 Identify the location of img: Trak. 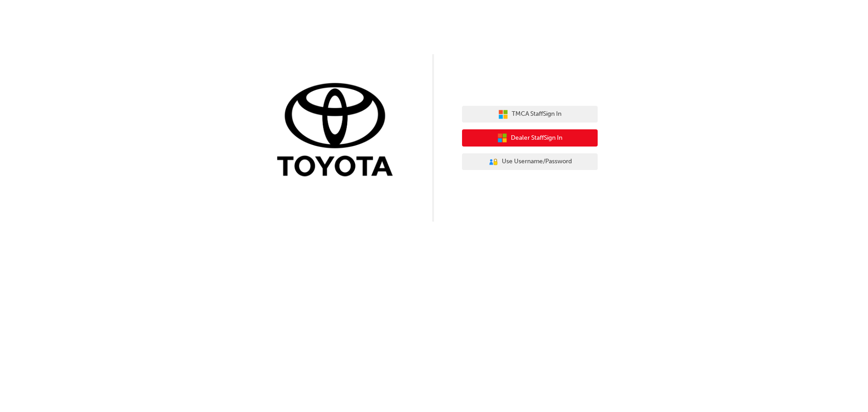
(338, 131).